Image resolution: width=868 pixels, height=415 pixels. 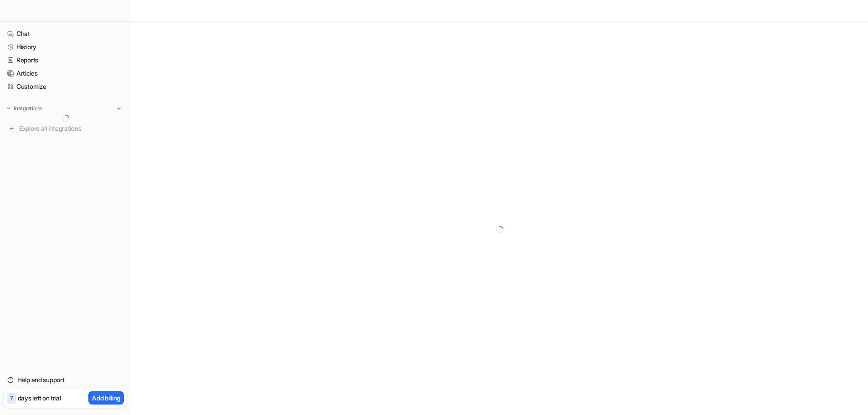 What do you see at coordinates (65, 73) in the screenshot?
I see `a: Articles` at bounding box center [65, 73].